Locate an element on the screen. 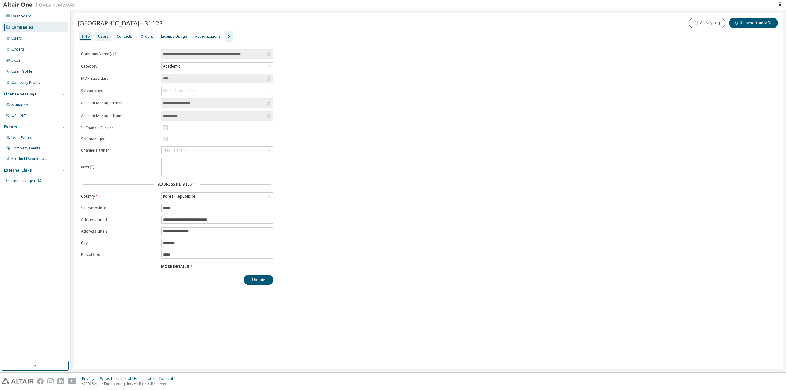 The image size is (786, 390). div: Cookie Consent is located at coordinates (161, 379).